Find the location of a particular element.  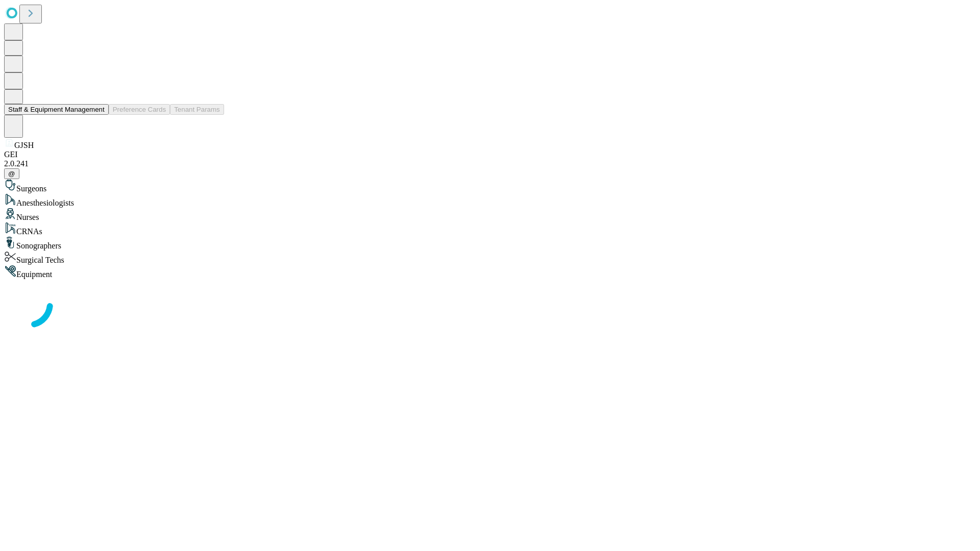

button: Preference Cards is located at coordinates (140, 109).